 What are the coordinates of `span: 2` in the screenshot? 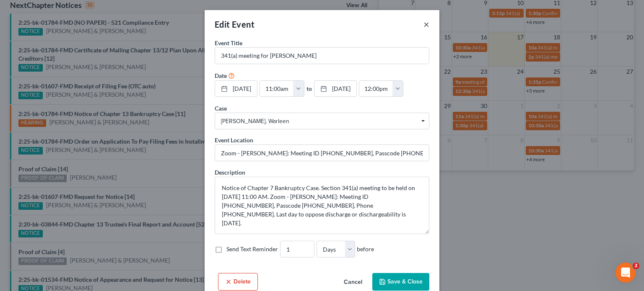 It's located at (636, 266).